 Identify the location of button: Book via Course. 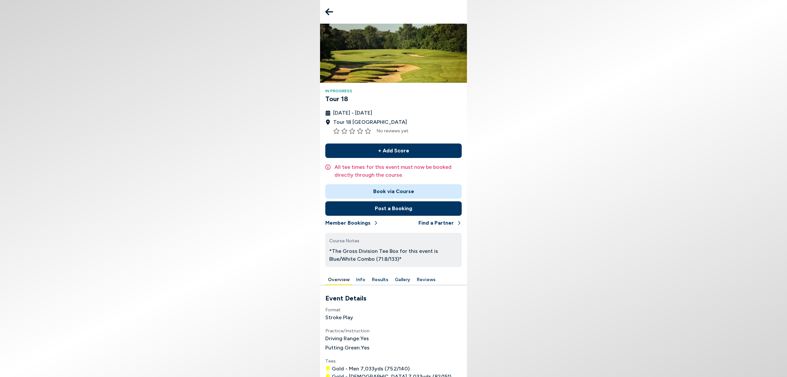
(394, 191).